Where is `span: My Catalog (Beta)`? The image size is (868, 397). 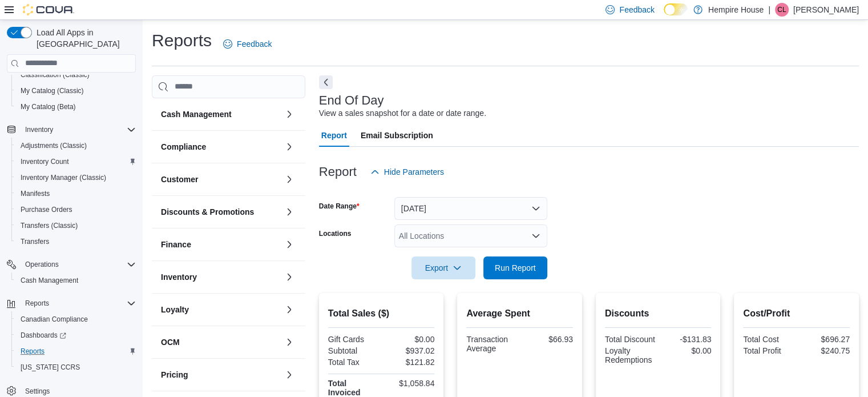
span: My Catalog (Beta) is located at coordinates (76, 107).